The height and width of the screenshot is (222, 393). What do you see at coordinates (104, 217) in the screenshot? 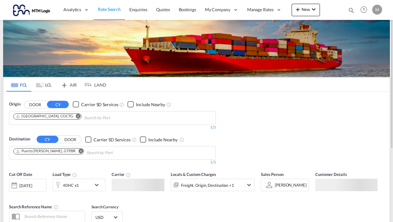
I see `span: USD` at bounding box center [104, 217].